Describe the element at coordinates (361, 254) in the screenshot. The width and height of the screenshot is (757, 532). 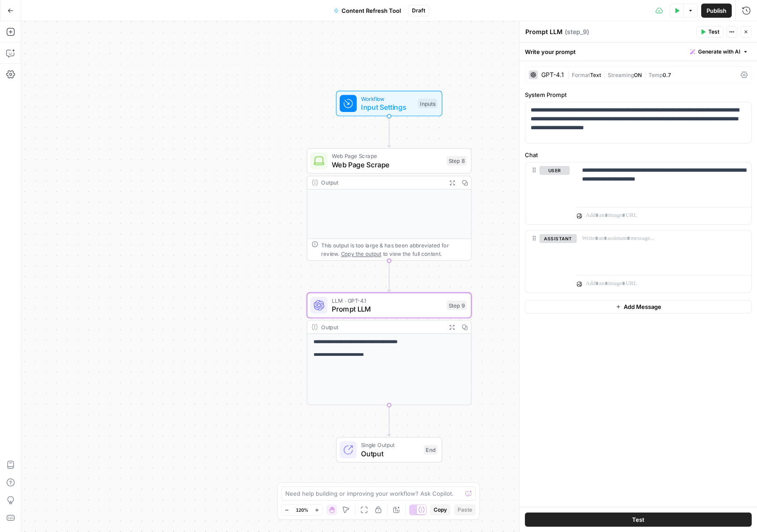
I see `span: Copy the output` at that location.